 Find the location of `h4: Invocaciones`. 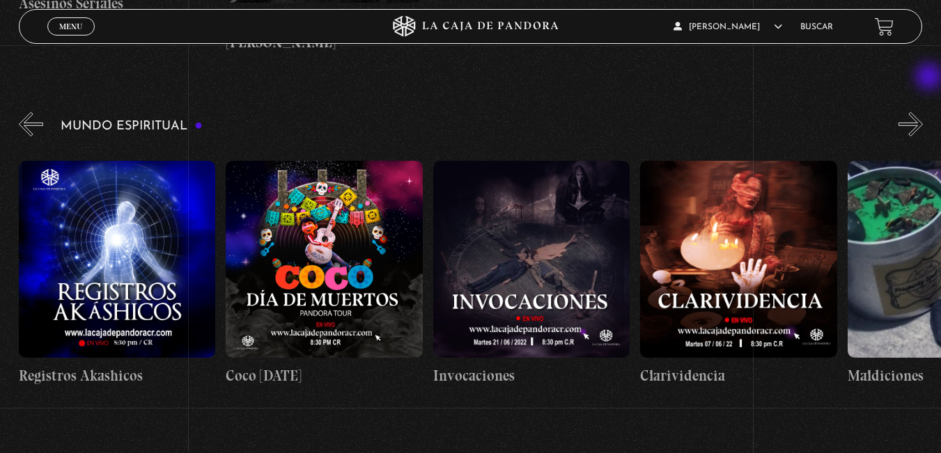

h4: Invocaciones is located at coordinates (531, 376).